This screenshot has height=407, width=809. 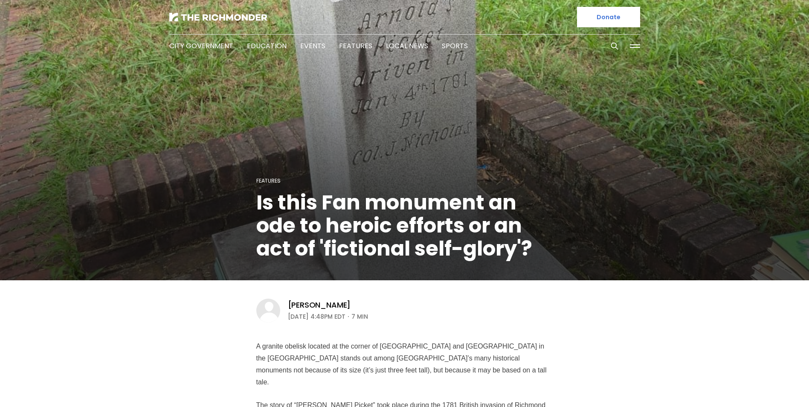 I want to click on span: 7 min, so click(x=360, y=317).